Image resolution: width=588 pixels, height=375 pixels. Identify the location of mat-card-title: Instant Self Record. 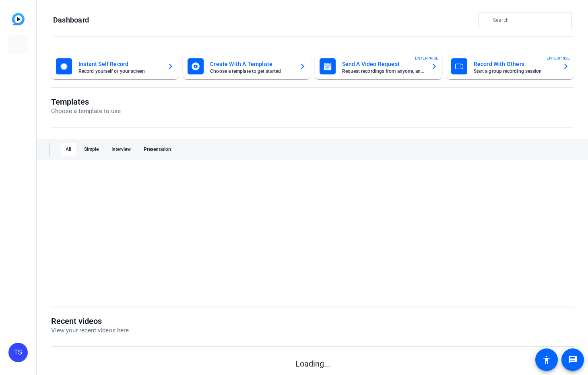
(120, 64).